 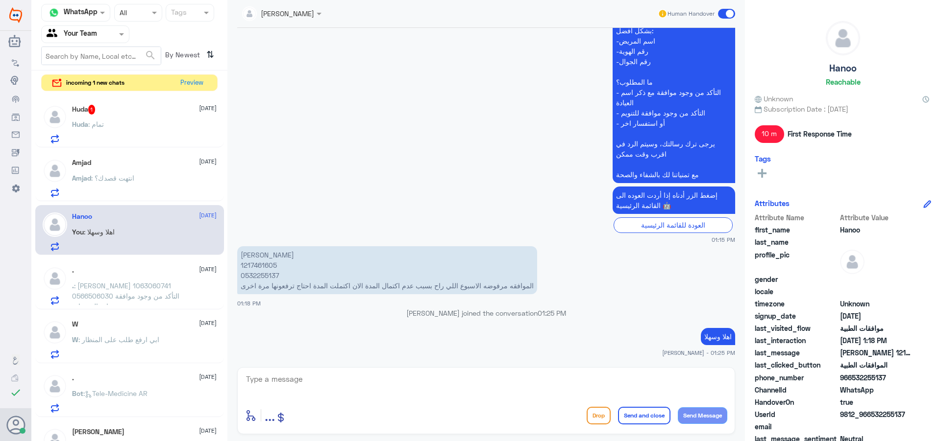 I want to click on button: search, so click(x=150, y=55).